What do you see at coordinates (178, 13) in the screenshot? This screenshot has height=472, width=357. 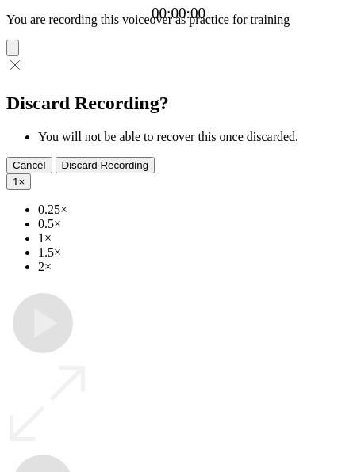 I see `a: 00:00:00` at bounding box center [178, 13].